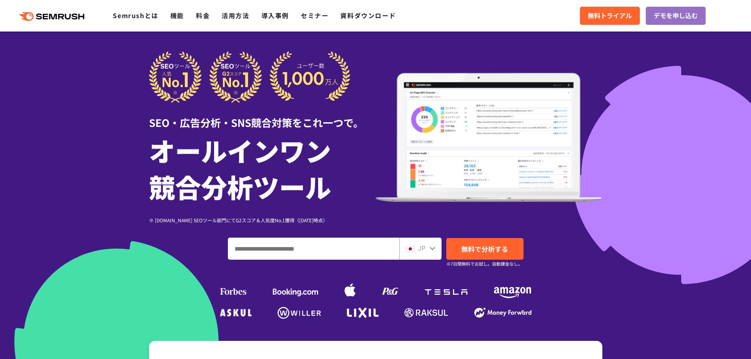  Describe the element at coordinates (275, 15) in the screenshot. I see `a: 導入事例` at that location.